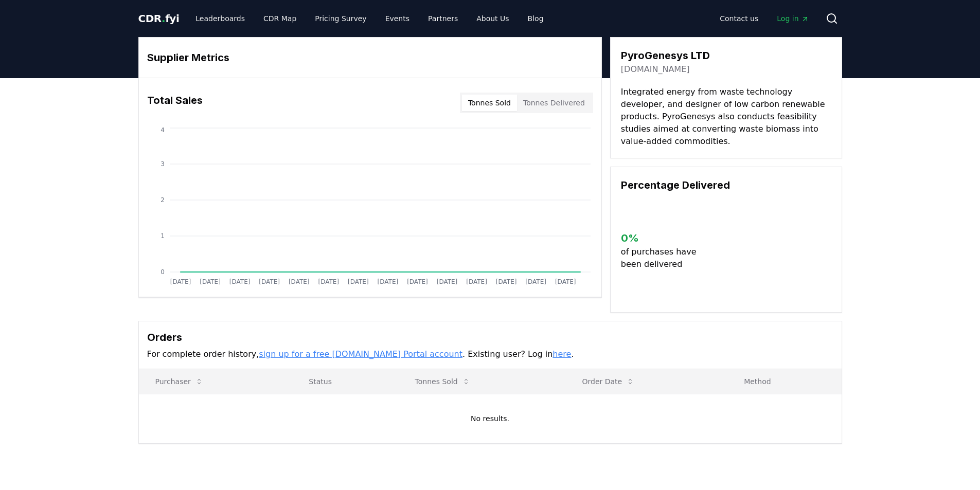  Describe the element at coordinates (345, 381) in the screenshot. I see `p: Status` at that location.